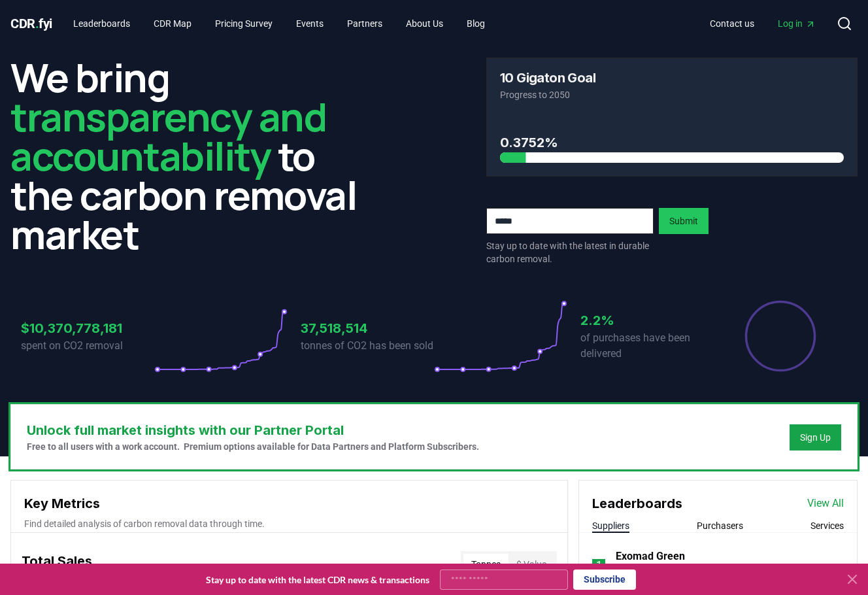 This screenshot has width=868, height=595. I want to click on h2: We bring to the carbon removal market, so click(196, 156).